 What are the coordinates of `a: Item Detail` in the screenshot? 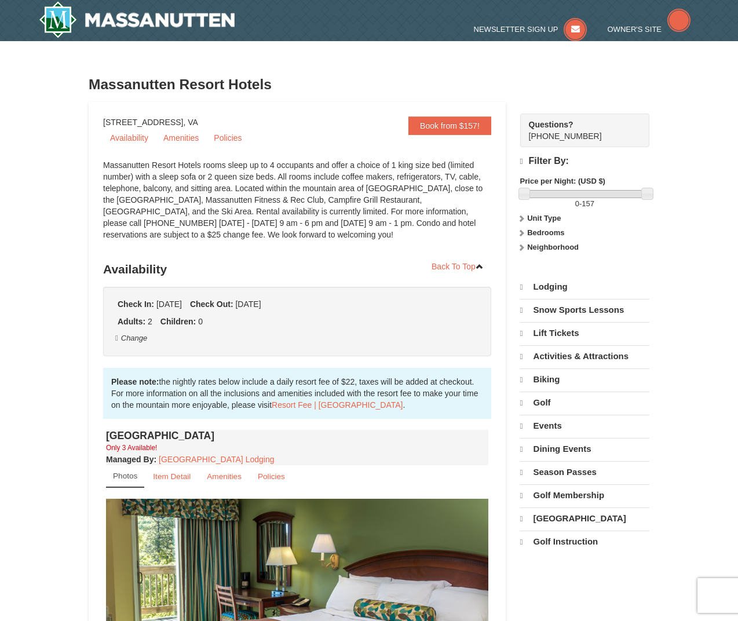 It's located at (171, 476).